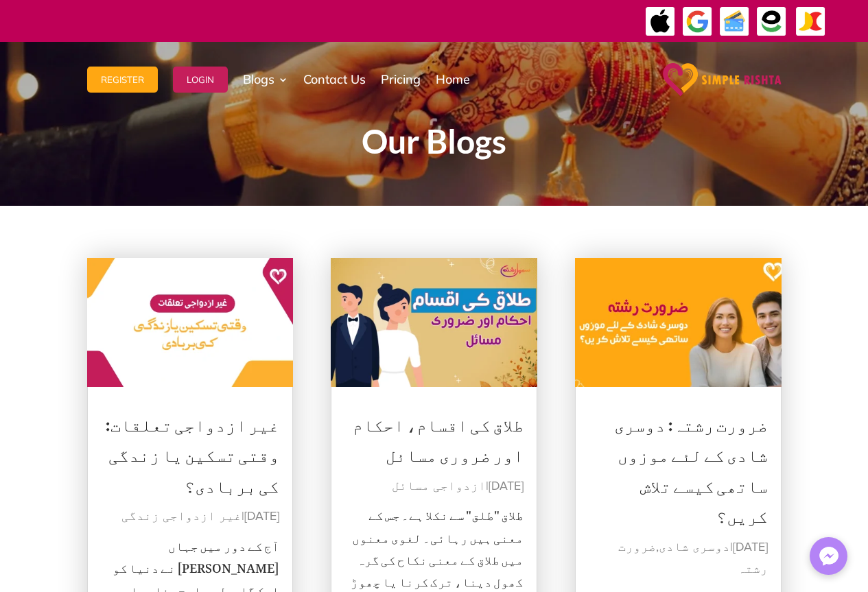 The image size is (868, 592). Describe the element at coordinates (122, 79) in the screenshot. I see `button: Register` at that location.